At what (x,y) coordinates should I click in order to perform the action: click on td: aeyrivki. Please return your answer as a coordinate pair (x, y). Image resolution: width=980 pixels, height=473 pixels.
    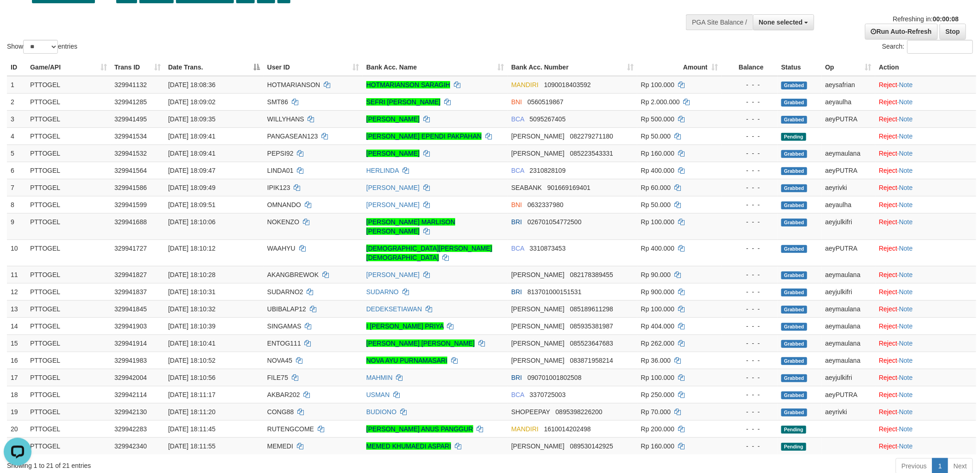
    Looking at the image, I should click on (848, 188).